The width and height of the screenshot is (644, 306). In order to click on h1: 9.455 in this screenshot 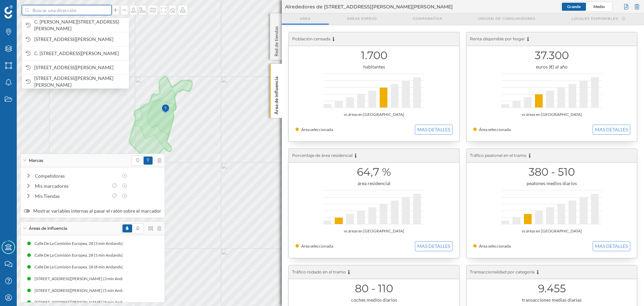, I will do `click(551, 288)`.